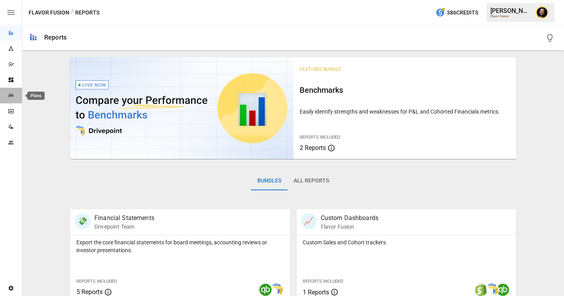 The height and width of the screenshot is (296, 564). Describe the element at coordinates (124, 227) in the screenshot. I see `p: Drivepoint Team` at that location.